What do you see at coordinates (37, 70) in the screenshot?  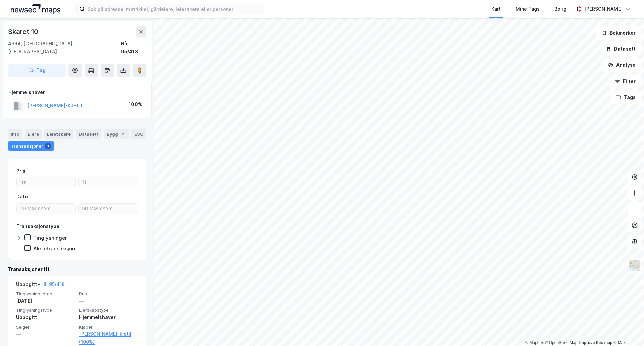 I see `button: Tag` at bounding box center [37, 70].